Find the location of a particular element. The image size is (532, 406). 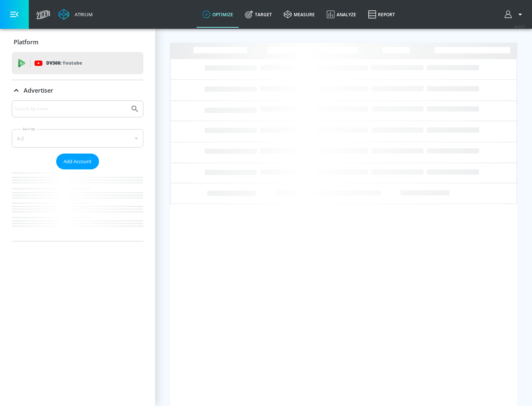

a: Report is located at coordinates (381, 14).